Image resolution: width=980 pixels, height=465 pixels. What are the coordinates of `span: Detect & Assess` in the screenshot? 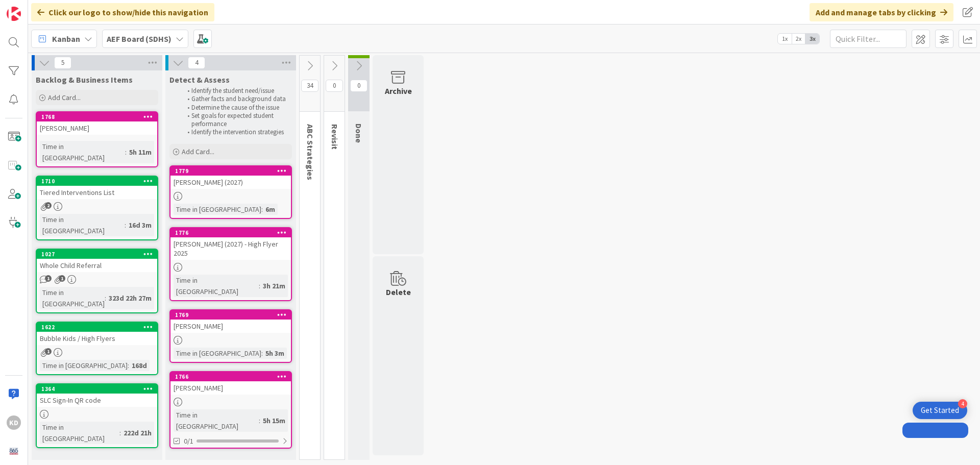 It's located at (200, 80).